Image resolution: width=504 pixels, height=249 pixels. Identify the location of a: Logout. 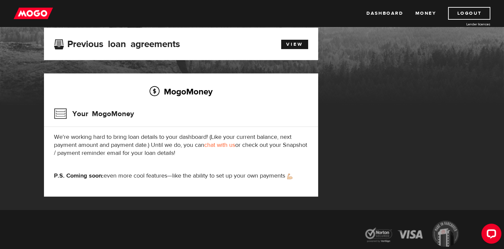
(469, 13).